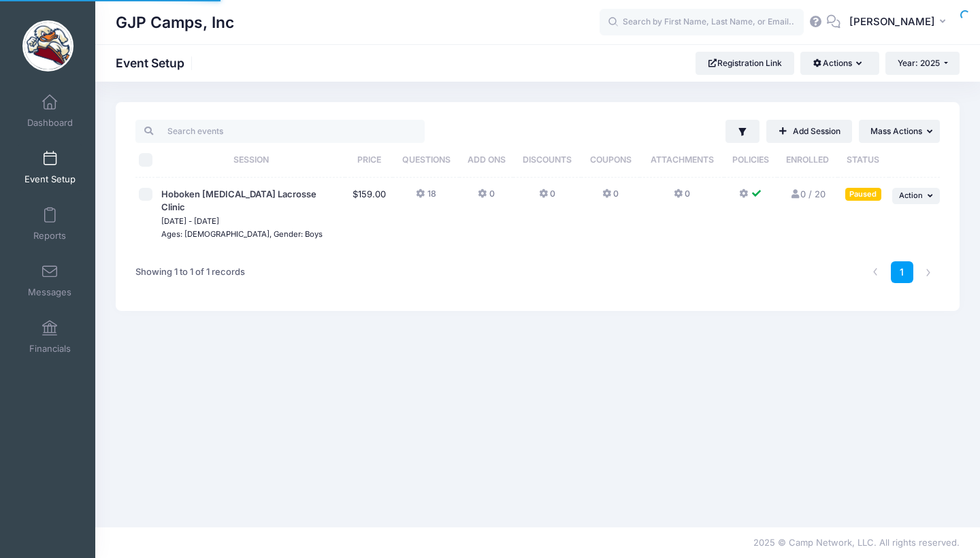 The width and height of the screenshot is (980, 558). I want to click on span: Coupons, so click(611, 159).